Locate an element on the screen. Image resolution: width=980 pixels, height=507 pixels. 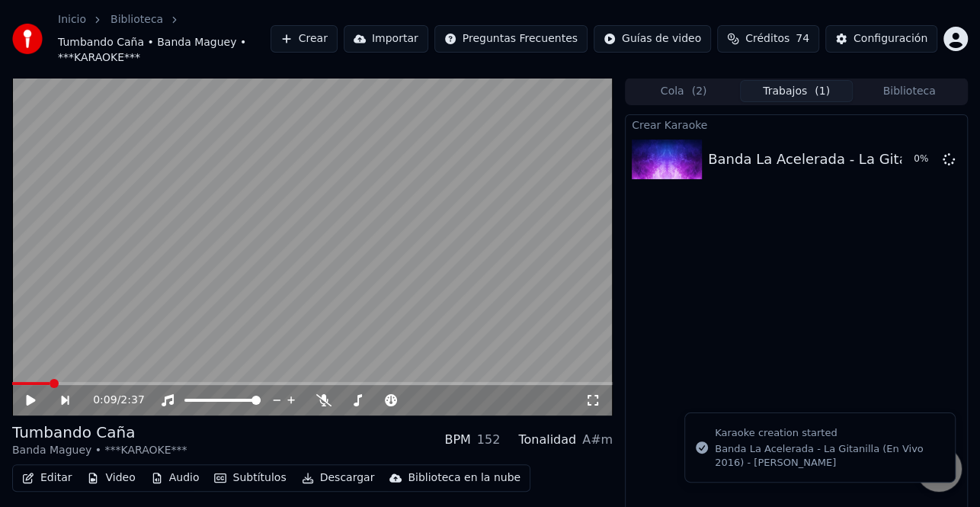
div: BPM is located at coordinates (457, 440).